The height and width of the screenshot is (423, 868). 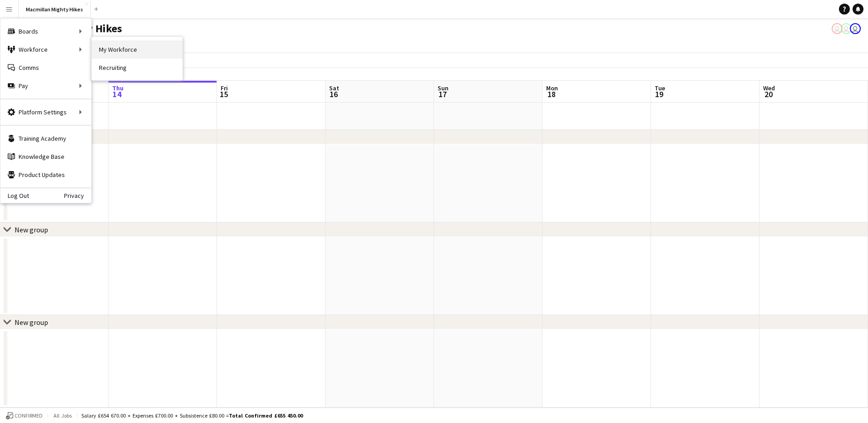 I want to click on span: Total Confirmed £655 450.00, so click(x=266, y=416).